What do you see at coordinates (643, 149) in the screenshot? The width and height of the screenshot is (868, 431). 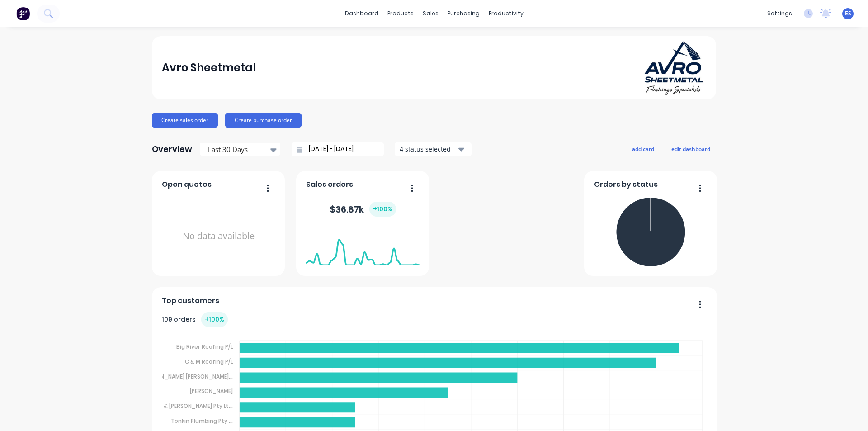 I see `button: add card` at bounding box center [643, 149].